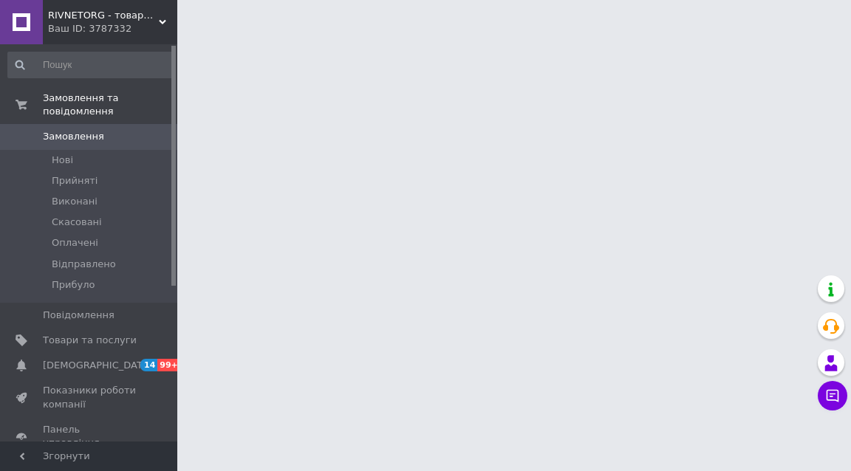  What do you see at coordinates (73, 285) in the screenshot?
I see `span: Прибуло` at bounding box center [73, 285].